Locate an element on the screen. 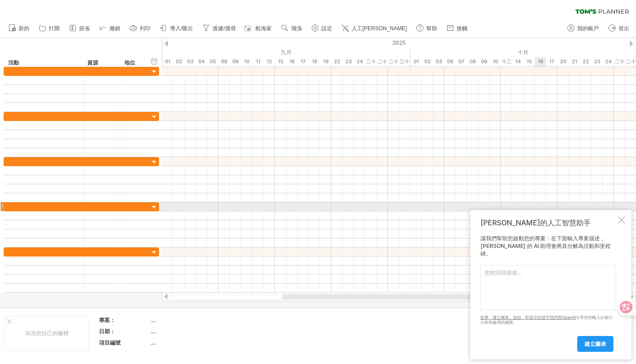 The height and width of the screenshot is (364, 636). font: 登出 is located at coordinates (624, 29).